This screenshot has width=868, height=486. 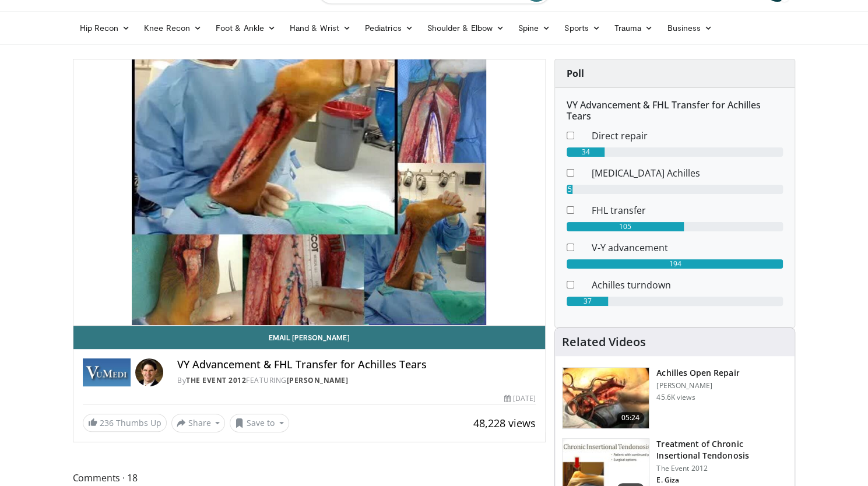 What do you see at coordinates (634, 28) in the screenshot?
I see `a: Trauma` at bounding box center [634, 28].